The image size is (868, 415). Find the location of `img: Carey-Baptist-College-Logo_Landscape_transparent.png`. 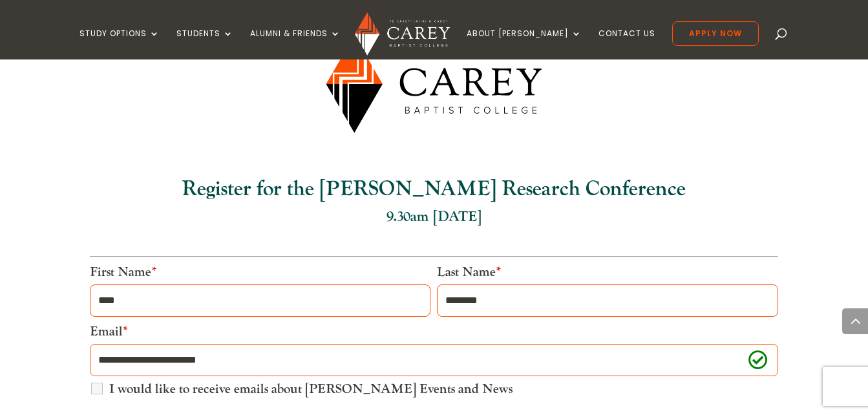

img: Carey-Baptist-College-Logo_Landscape_transparent.png is located at coordinates (434, 84).